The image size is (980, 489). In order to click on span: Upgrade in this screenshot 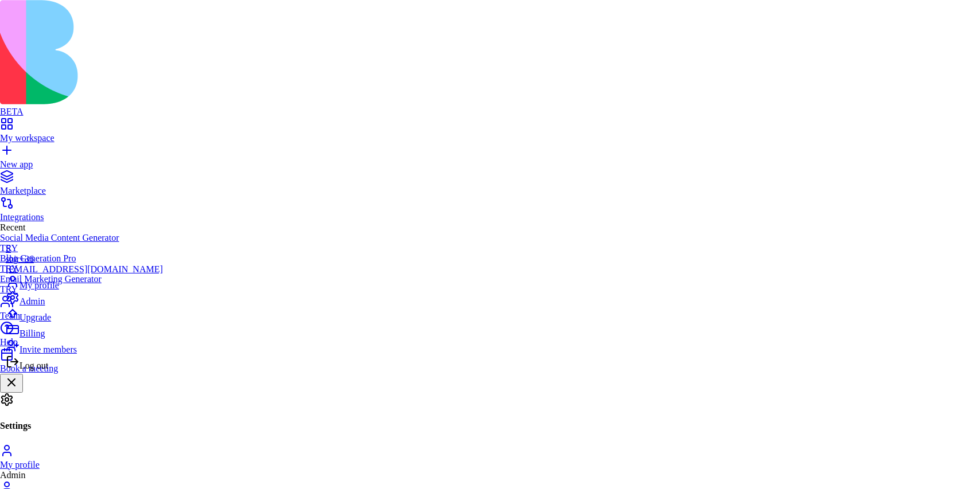, I will do `click(35, 317)`.